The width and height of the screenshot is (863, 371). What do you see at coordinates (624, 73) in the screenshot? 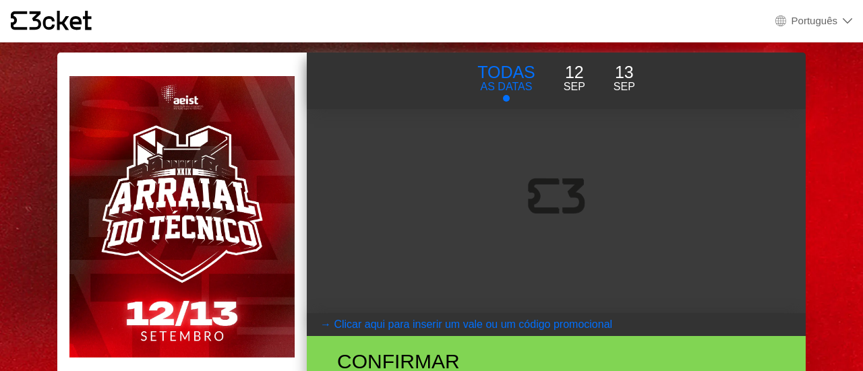
I see `p: 13` at bounding box center [624, 73].